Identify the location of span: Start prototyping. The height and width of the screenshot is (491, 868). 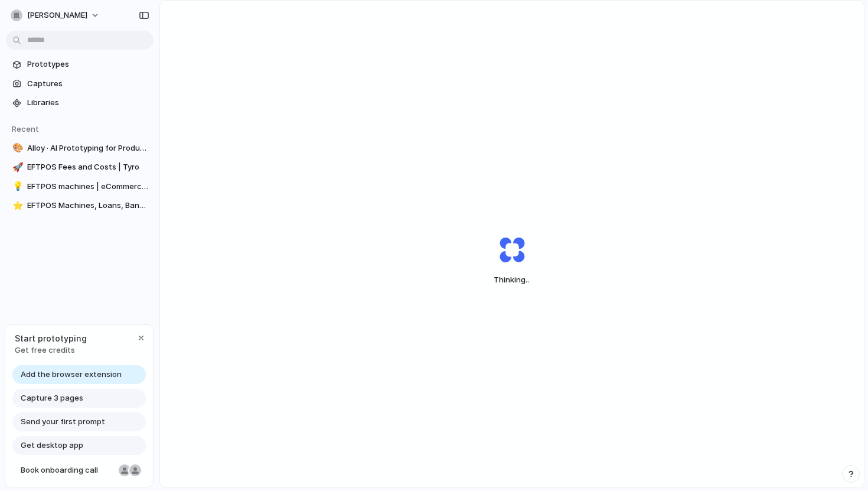
(51, 338).